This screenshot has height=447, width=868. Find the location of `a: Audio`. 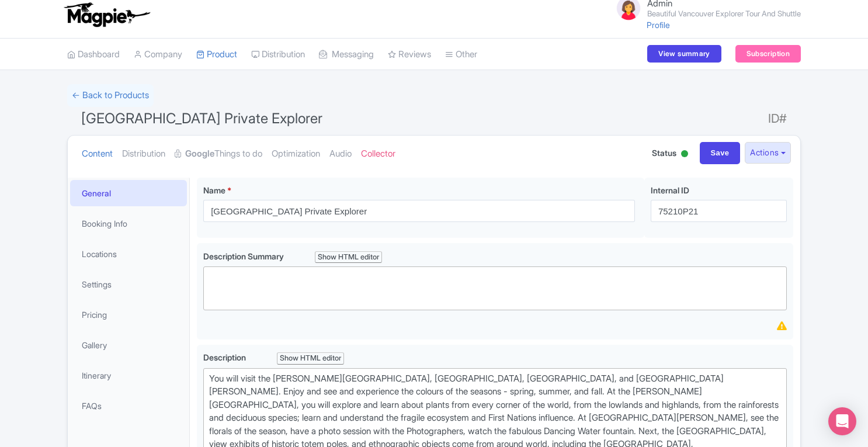

a: Audio is located at coordinates (341, 154).